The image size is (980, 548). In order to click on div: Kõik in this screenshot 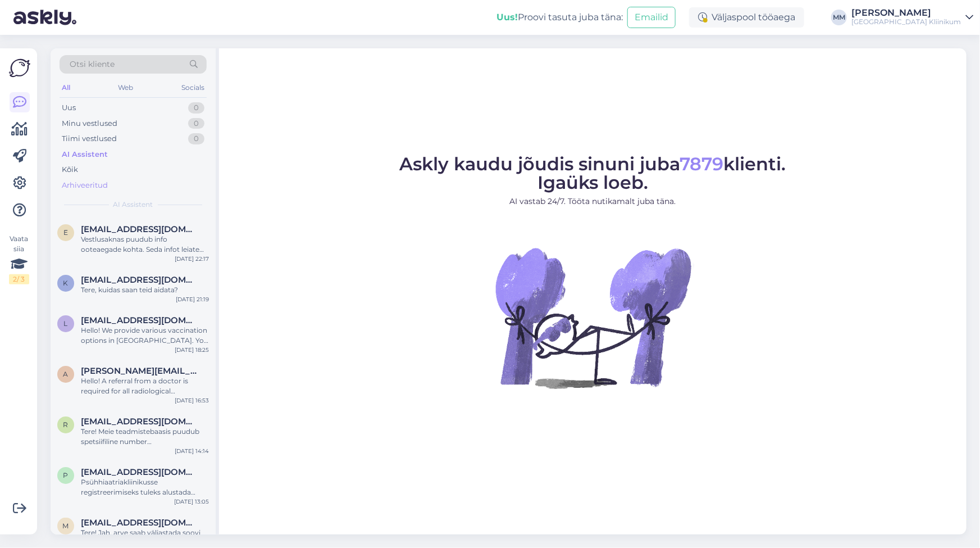, I will do `click(69, 169)`.